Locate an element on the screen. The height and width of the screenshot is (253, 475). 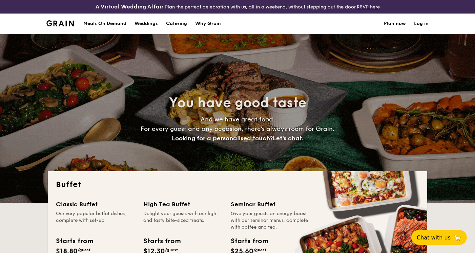
span: Let's chat. is located at coordinates (288, 138).